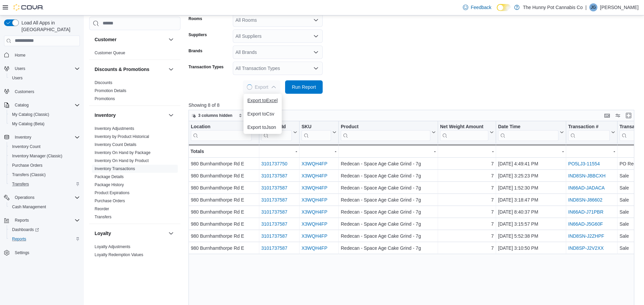  What do you see at coordinates (23, 137) in the screenshot?
I see `button: Inventory` at bounding box center [23, 137].